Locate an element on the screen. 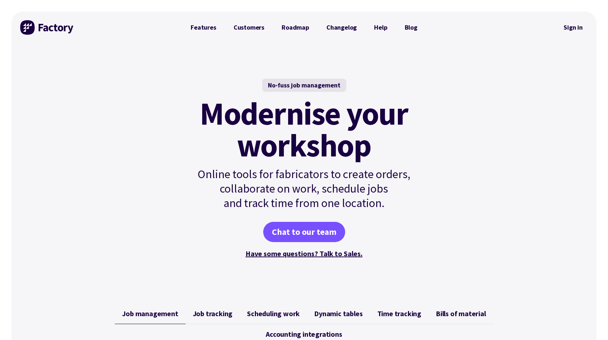 This screenshot has height=340, width=608. div: No-fuss job management is located at coordinates (304, 85).